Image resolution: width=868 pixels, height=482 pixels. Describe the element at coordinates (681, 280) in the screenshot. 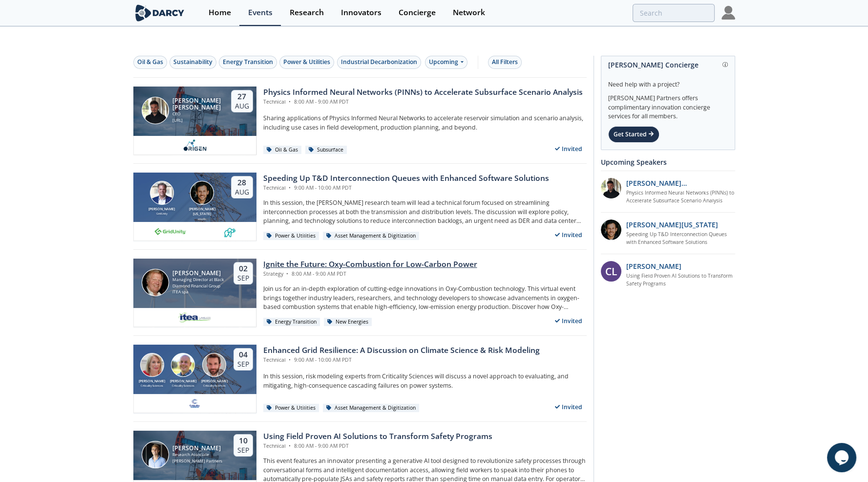

I see `a: Using Field Proven AI Solutions to Transform Safety Programs` at that location.